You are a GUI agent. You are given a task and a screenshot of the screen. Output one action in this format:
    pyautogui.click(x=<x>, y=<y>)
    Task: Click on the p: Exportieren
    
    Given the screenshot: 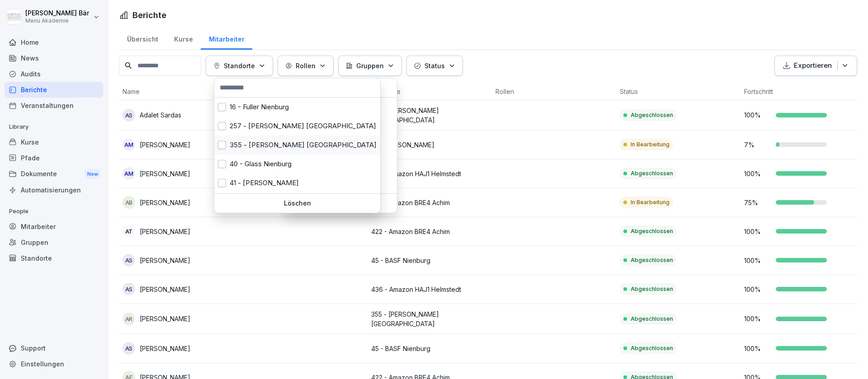 What is the action you would take?
    pyautogui.click(x=812, y=66)
    